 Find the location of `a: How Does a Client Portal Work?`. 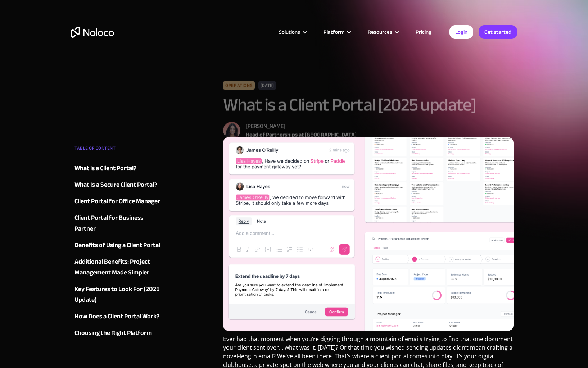

a: How Does a Client Portal Work? is located at coordinates (118, 316).